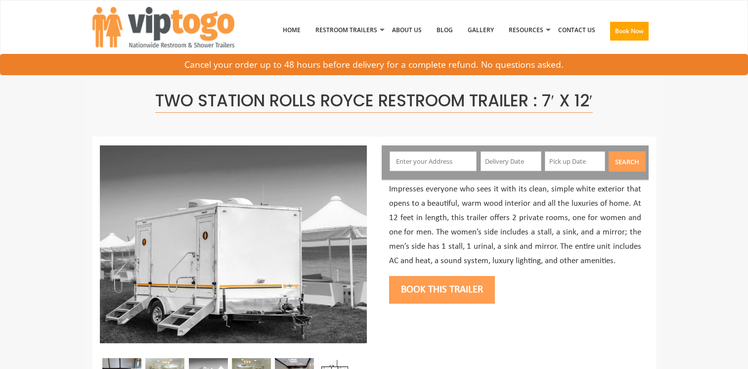  Describe the element at coordinates (630, 31) in the screenshot. I see `button: Book Now` at that location.